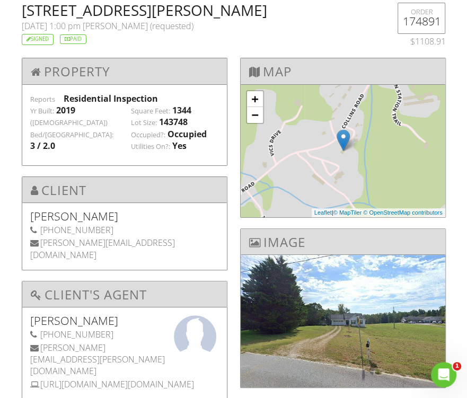  I want to click on a: © MapTiler, so click(348, 213).